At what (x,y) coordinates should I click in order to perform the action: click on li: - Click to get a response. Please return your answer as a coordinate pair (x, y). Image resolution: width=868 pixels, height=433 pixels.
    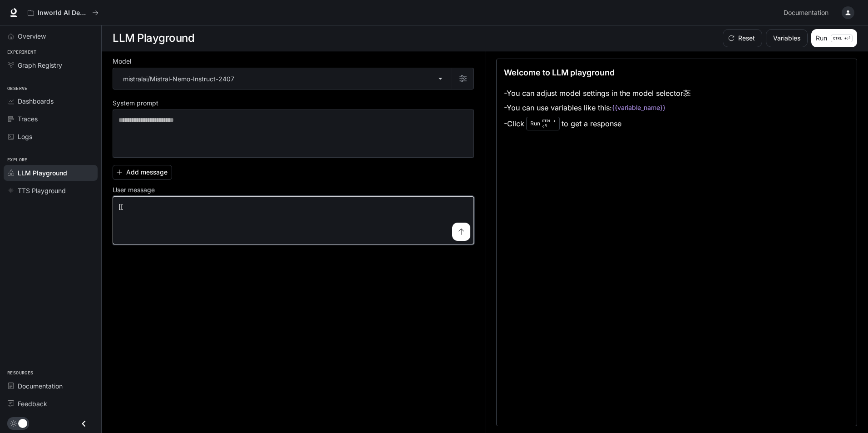
    Looking at the image, I should click on (597, 124).